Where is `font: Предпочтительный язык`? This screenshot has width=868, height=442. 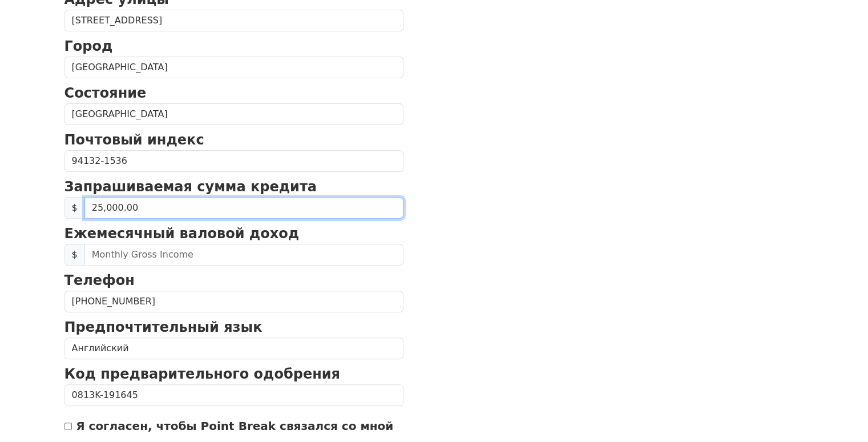
font: Предпочтительный язык is located at coordinates (163, 327).